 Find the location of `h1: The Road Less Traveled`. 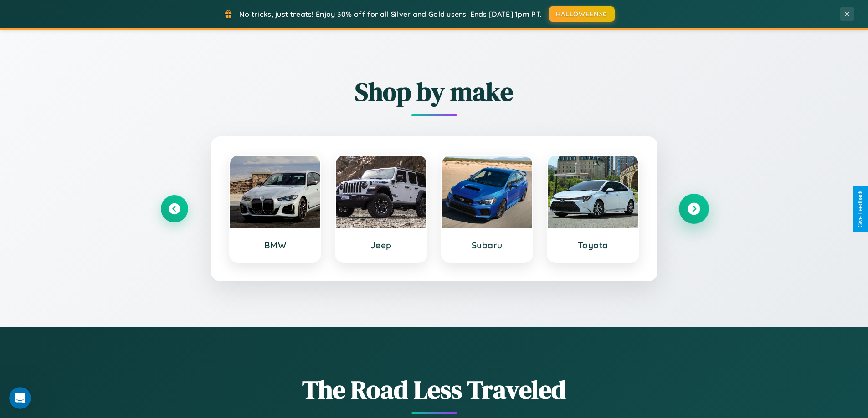

h1: The Road Less Traveled is located at coordinates (434, 389).